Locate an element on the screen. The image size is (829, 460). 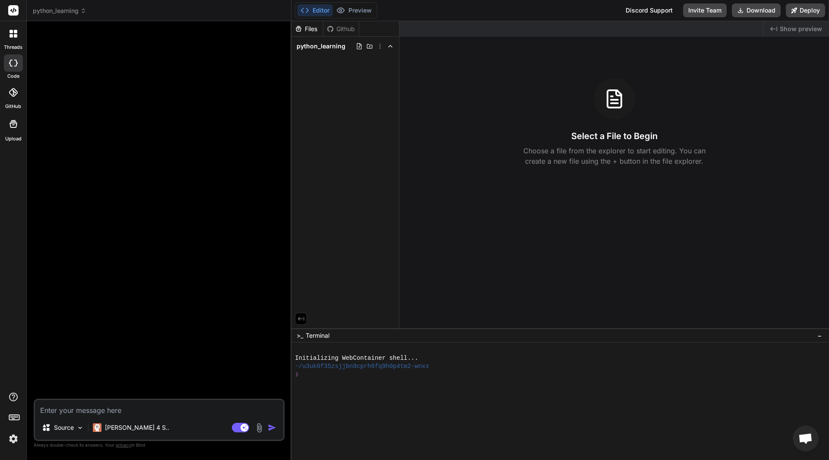
img: Claude 4 Sonnet is located at coordinates (97, 428).